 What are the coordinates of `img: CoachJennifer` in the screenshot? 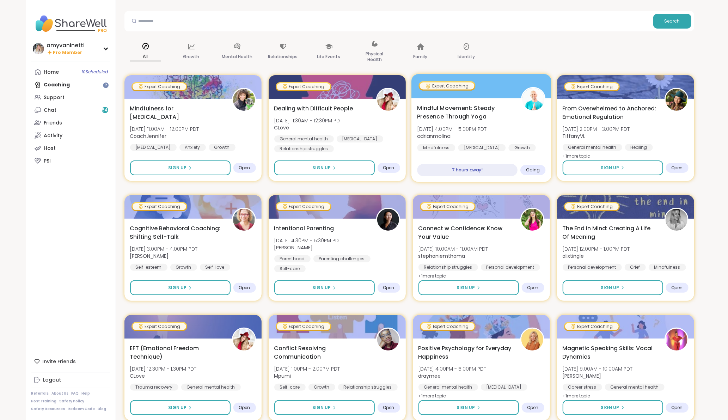 It's located at (244, 100).